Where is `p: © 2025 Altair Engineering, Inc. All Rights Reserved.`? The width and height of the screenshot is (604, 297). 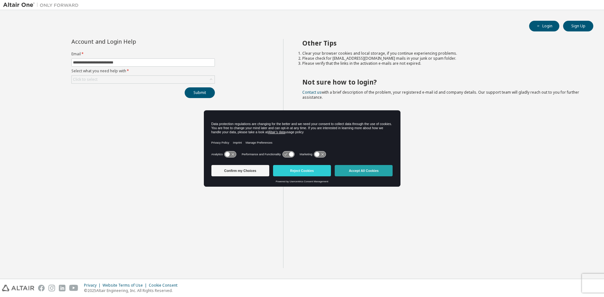 p: © 2025 Altair Engineering, Inc. All Rights Reserved. is located at coordinates (132, 291).